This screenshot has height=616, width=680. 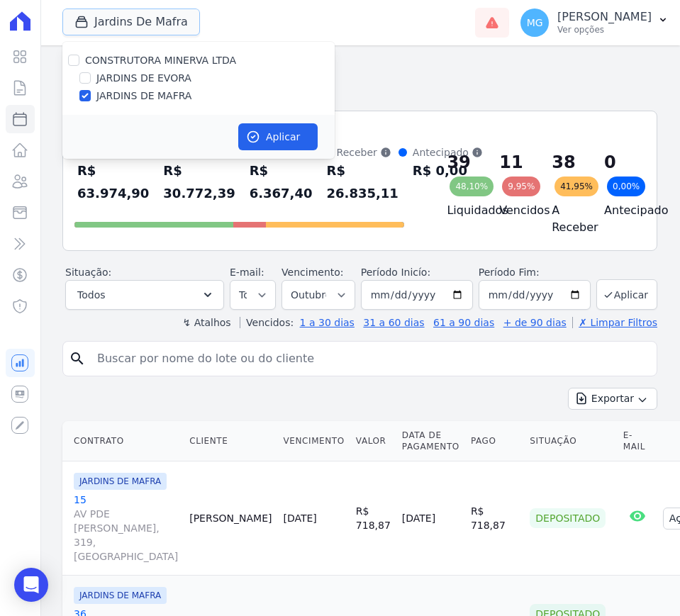 What do you see at coordinates (91, 295) in the screenshot?
I see `span: Todos` at bounding box center [91, 295].